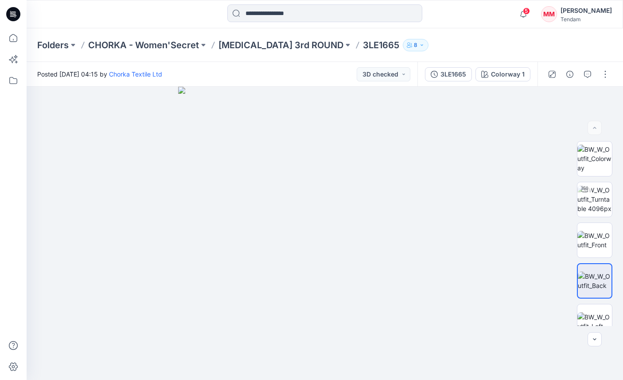 The width and height of the screenshot is (623, 380). I want to click on div: Colorway 1, so click(507, 74).